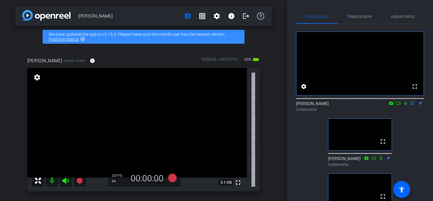 This screenshot has width=433, height=201. What do you see at coordinates (401, 190) in the screenshot?
I see `mat-icon: accessibility` at bounding box center [401, 190].